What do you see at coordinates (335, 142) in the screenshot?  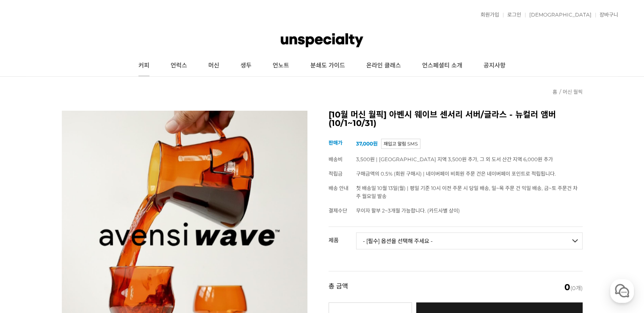 I see `span: 판매가` at bounding box center [335, 142].